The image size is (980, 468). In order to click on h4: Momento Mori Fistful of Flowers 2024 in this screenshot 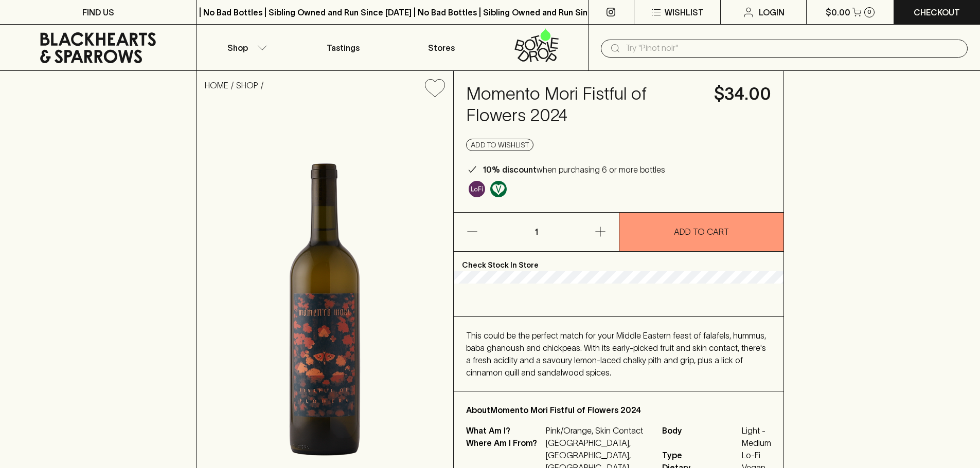, I will do `click(584, 105)`.